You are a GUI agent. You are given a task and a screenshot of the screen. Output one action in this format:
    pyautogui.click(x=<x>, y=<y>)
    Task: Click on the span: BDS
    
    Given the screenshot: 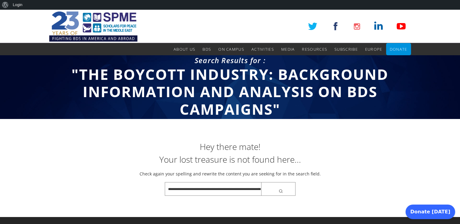 What is the action you would take?
    pyautogui.click(x=207, y=49)
    